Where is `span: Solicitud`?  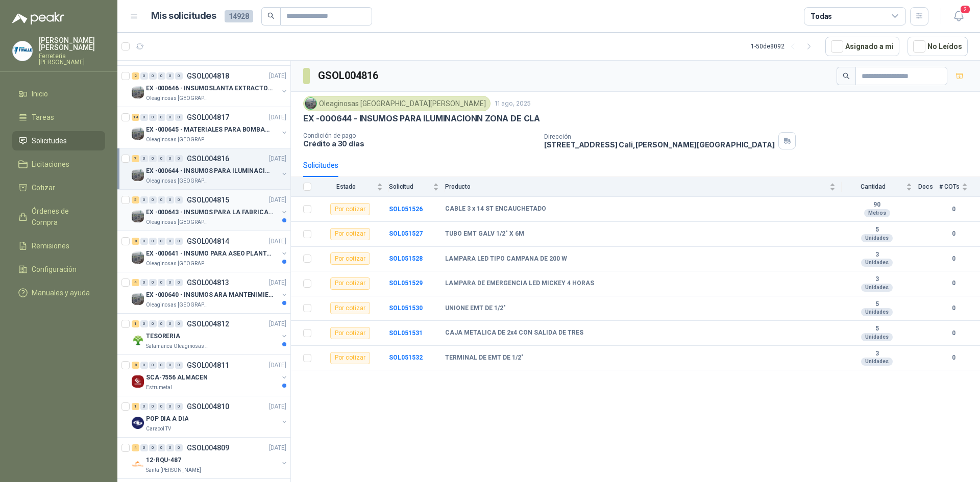
span: Solicitud is located at coordinates (410, 187).